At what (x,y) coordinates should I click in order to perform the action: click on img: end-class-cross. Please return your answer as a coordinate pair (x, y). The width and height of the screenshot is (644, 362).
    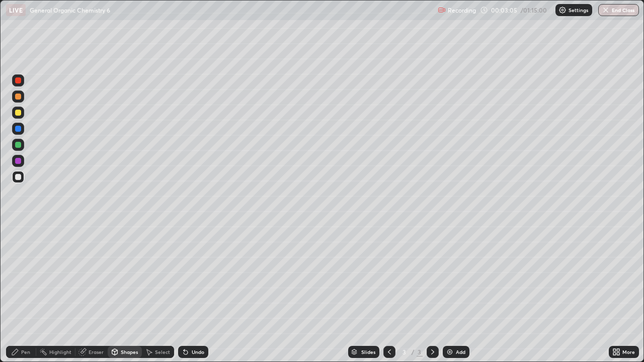
    Looking at the image, I should click on (606, 10).